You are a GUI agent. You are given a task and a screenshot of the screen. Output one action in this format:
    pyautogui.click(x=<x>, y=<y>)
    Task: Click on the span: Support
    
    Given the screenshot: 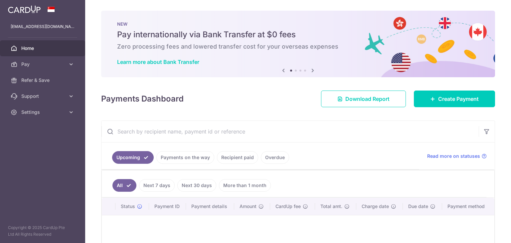 What is the action you would take?
    pyautogui.click(x=43, y=96)
    